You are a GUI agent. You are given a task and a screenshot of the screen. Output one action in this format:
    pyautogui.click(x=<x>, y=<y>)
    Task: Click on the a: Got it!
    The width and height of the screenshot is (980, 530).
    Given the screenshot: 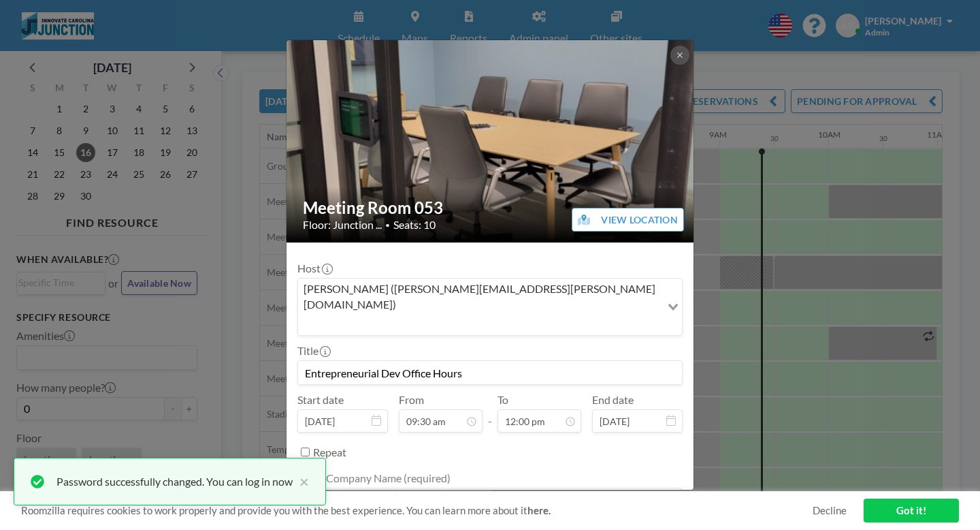 What is the action you would take?
    pyautogui.click(x=911, y=510)
    